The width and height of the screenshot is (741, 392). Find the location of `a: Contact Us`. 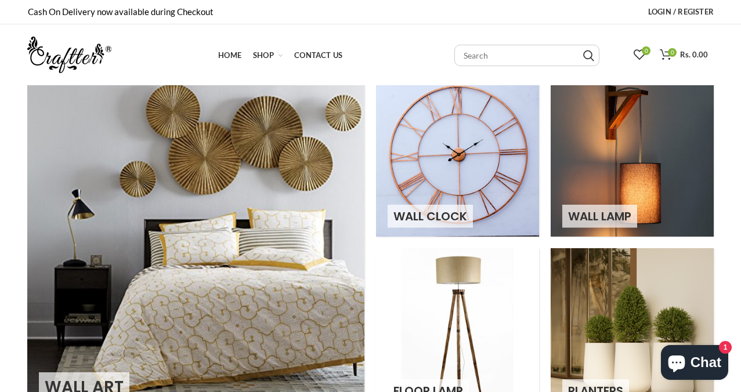

a: Contact Us is located at coordinates (318, 55).